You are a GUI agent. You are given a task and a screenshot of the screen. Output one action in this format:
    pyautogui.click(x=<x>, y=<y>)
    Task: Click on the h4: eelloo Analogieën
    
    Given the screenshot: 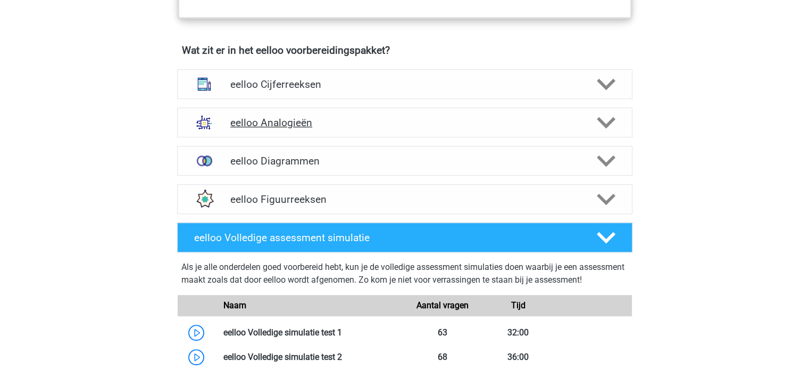 What is the action you would take?
    pyautogui.click(x=404, y=122)
    